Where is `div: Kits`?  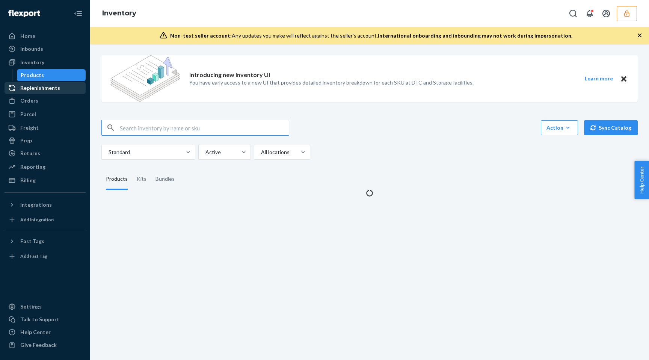
div: Kits is located at coordinates (142, 179).